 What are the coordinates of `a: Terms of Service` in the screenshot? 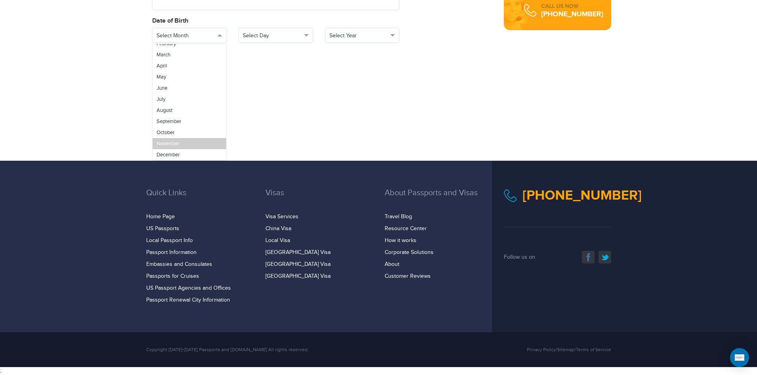 It's located at (593, 350).